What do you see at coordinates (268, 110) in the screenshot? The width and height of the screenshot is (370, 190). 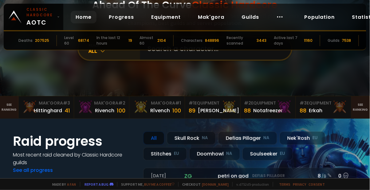 I see `div: Notafreezer` at bounding box center [268, 110].